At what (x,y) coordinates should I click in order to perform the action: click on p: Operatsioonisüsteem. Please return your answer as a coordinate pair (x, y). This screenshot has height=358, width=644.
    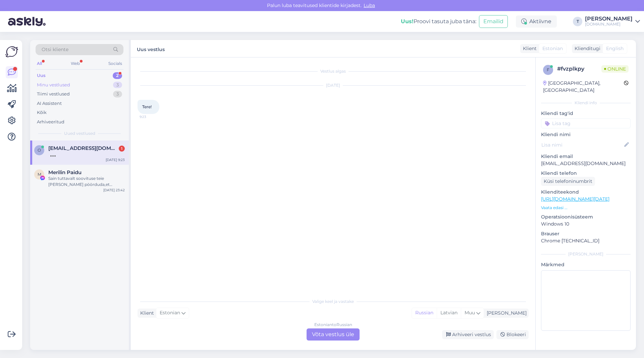
    Looking at the image, I should click on (586, 216).